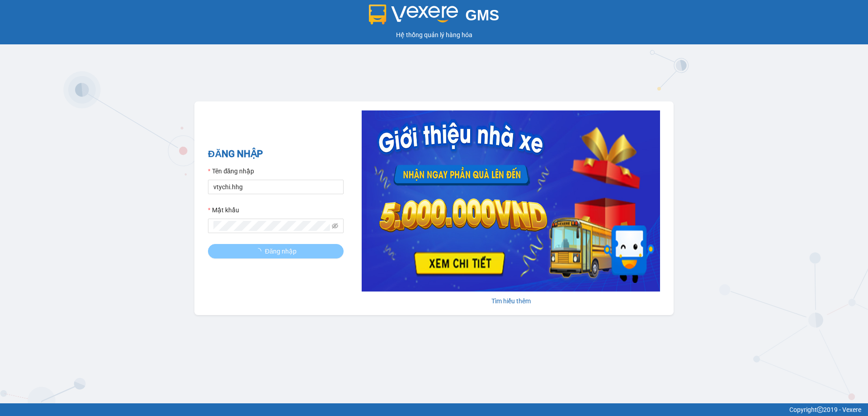 The image size is (868, 416). I want to click on label: Tên đăng nhập, so click(231, 171).